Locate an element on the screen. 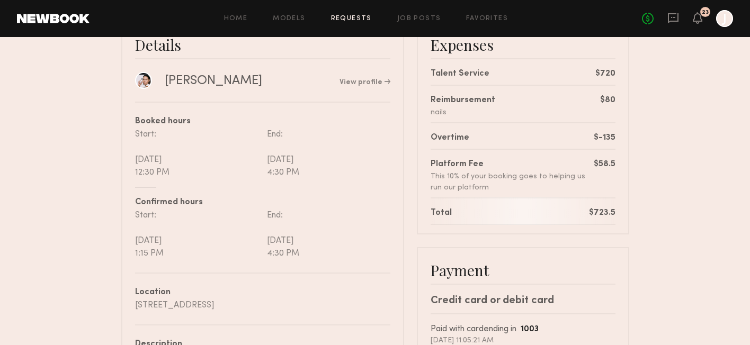 The width and height of the screenshot is (750, 345). a: View profile is located at coordinates (365, 83).